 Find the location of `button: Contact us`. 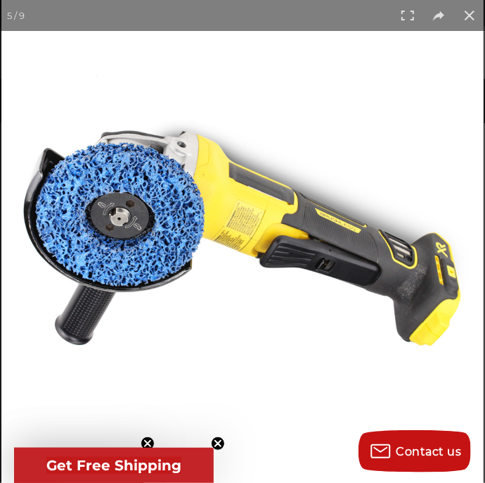

button: Contact us is located at coordinates (415, 451).